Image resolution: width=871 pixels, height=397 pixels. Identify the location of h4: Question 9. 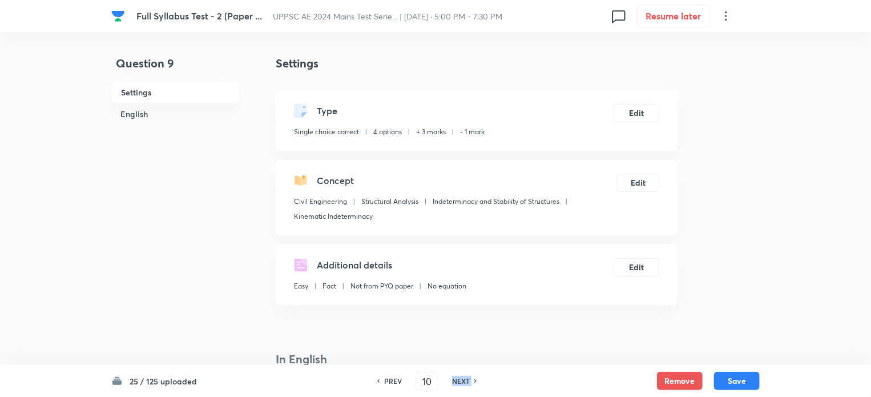
(175, 68).